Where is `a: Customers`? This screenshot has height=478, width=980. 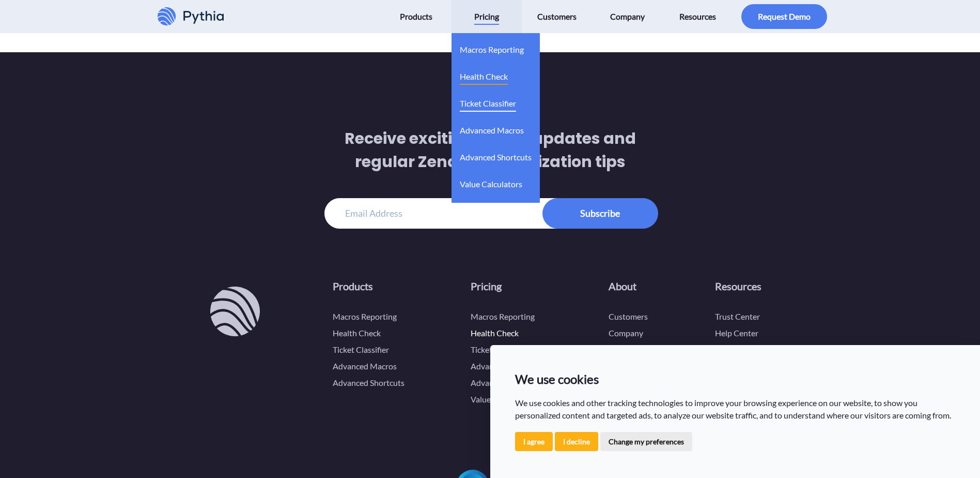
a: Customers is located at coordinates (629, 315).